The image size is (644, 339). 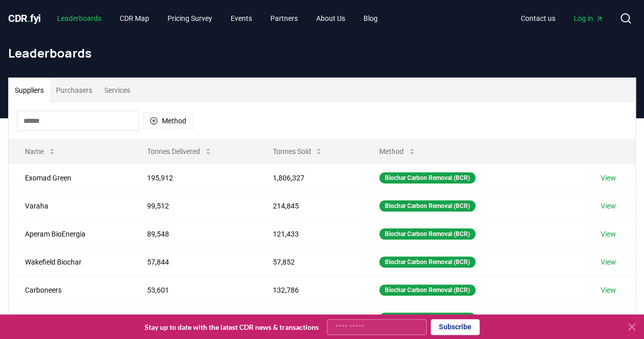 I want to click on button: Name, so click(x=41, y=152).